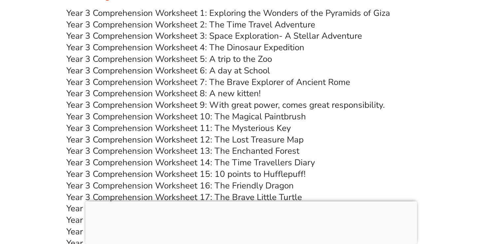 The height and width of the screenshot is (244, 502). I want to click on a: Year 3 Comprehension Worksheet 9: With great power, comes great responsibility., so click(225, 105).